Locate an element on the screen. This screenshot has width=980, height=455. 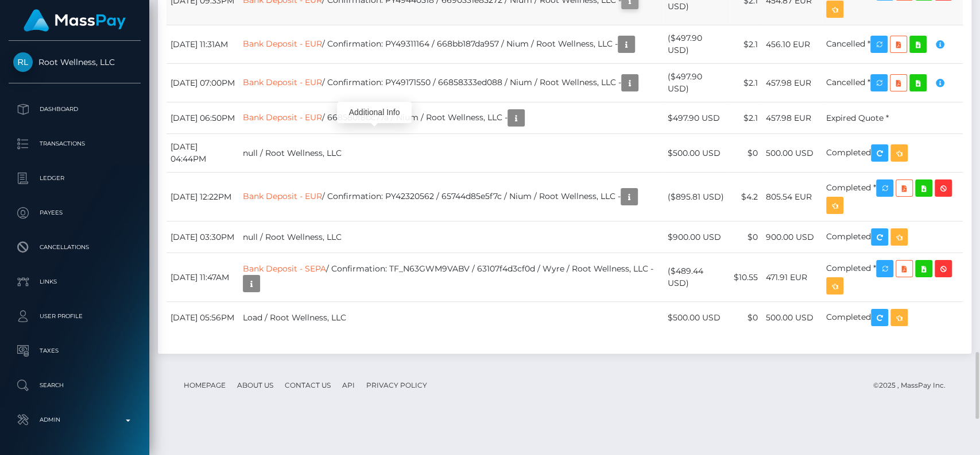
img: MassPay Logo is located at coordinates (74, 20).